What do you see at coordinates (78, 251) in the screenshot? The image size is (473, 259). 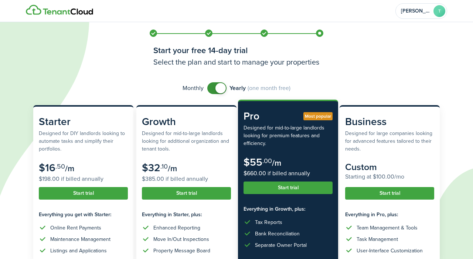 I see `div: Listings and Applications` at bounding box center [78, 251].